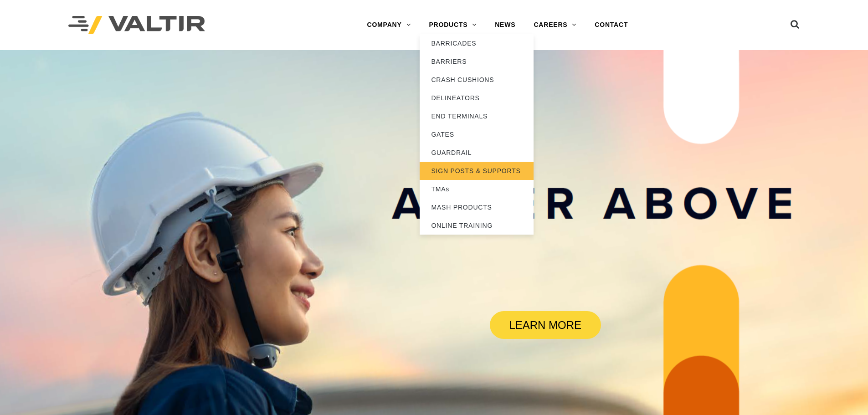  What do you see at coordinates (611, 25) in the screenshot?
I see `a: CONTACT` at bounding box center [611, 25].